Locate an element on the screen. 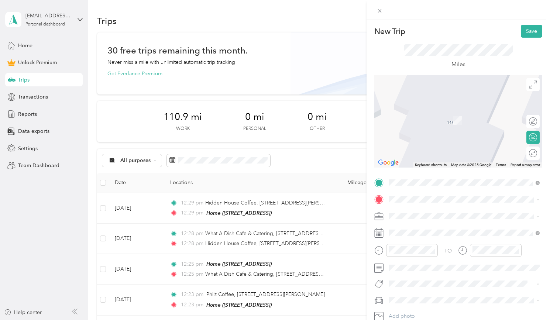 The height and width of the screenshot is (320, 550). button: Save is located at coordinates (531, 31).